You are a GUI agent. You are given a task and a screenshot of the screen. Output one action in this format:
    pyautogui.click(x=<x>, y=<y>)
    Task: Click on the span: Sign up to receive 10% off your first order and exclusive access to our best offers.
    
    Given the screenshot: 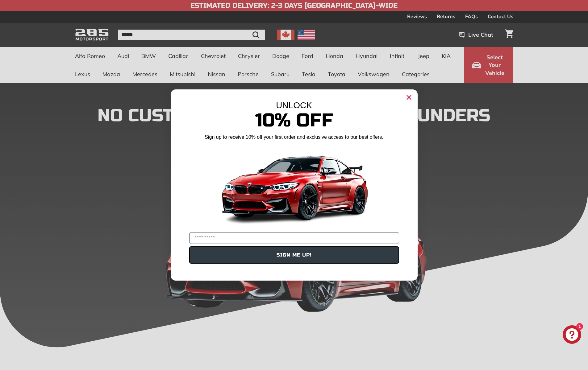 What is the action you would take?
    pyautogui.click(x=294, y=137)
    